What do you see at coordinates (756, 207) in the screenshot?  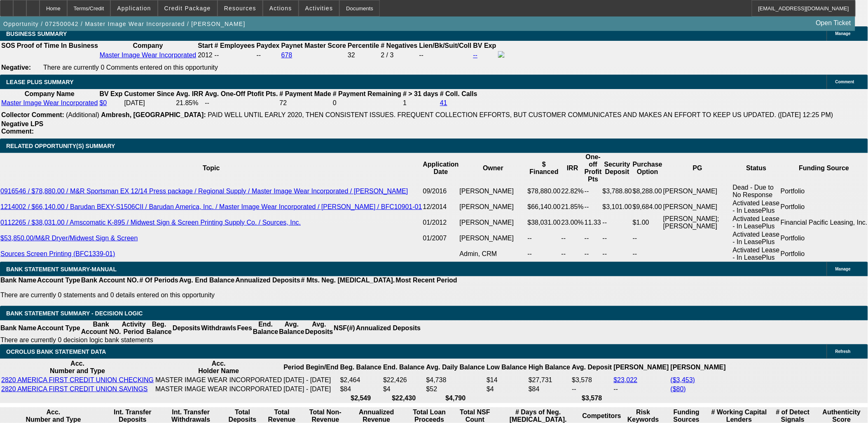 I see `td: Activated Lease - In LeasePlus` at bounding box center [756, 207].